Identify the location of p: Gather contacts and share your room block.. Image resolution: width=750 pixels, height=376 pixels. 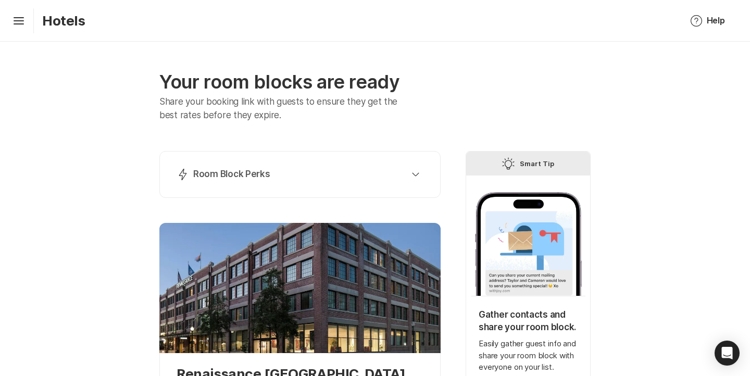
(528, 321).